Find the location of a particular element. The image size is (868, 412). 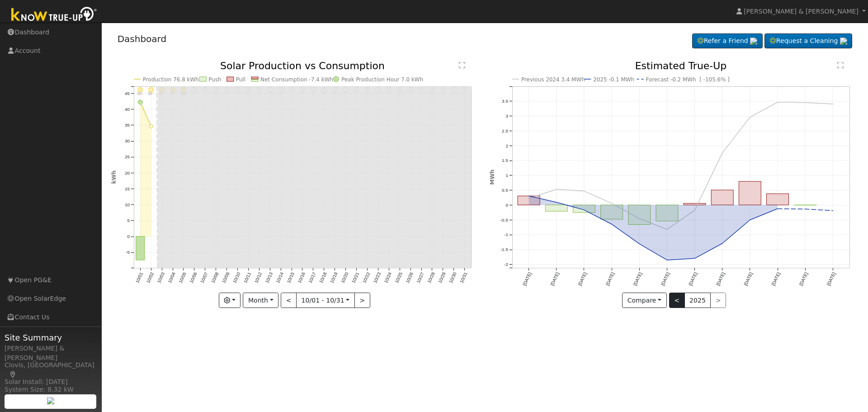

i: 10/01 - Clear is located at coordinates (140, 90).